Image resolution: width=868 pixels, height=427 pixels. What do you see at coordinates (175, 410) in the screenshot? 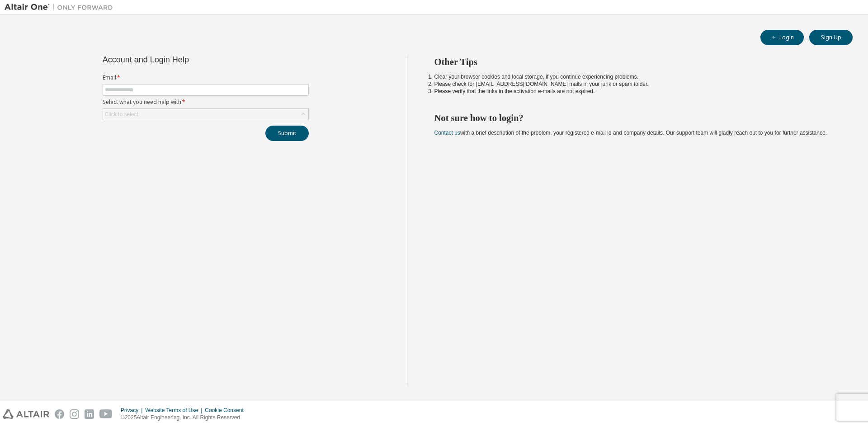
I see `div: Website Terms of Use` at bounding box center [175, 410].